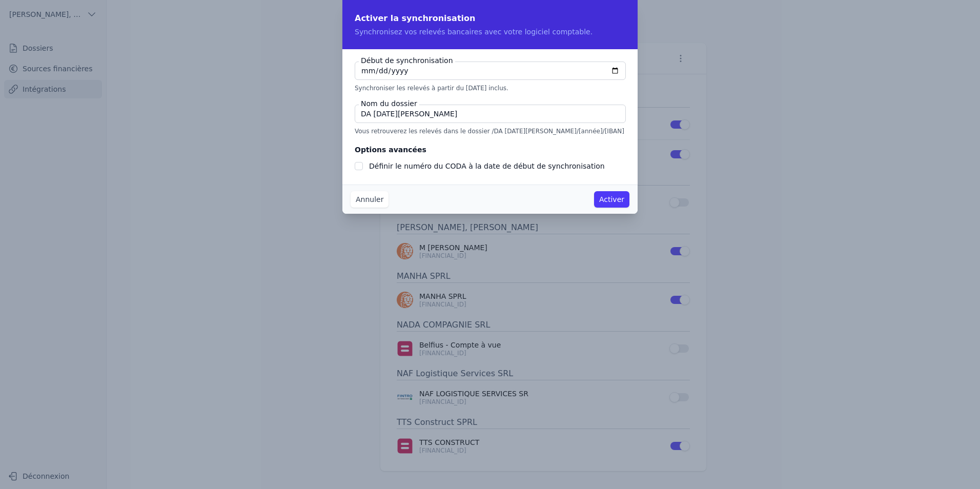 This screenshot has width=980, height=489. Describe the element at coordinates (391, 150) in the screenshot. I see `legend: Options avancées` at that location.